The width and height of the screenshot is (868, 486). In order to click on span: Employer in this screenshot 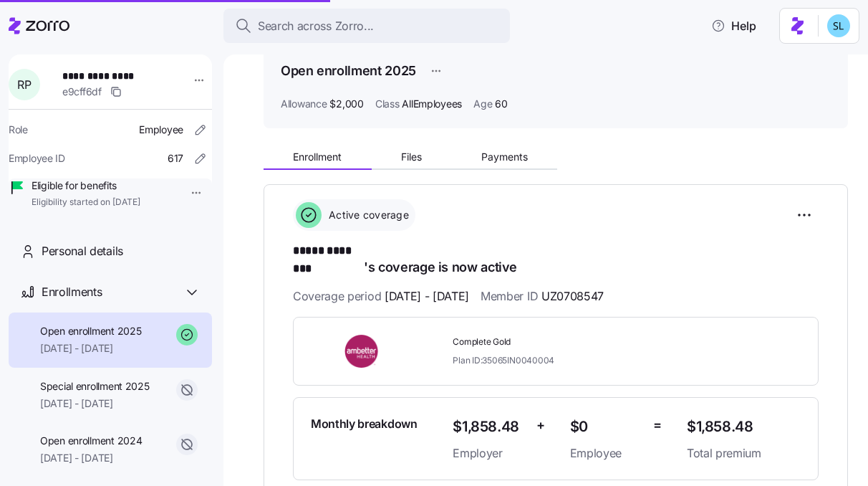, I will do `click(488, 453)`.